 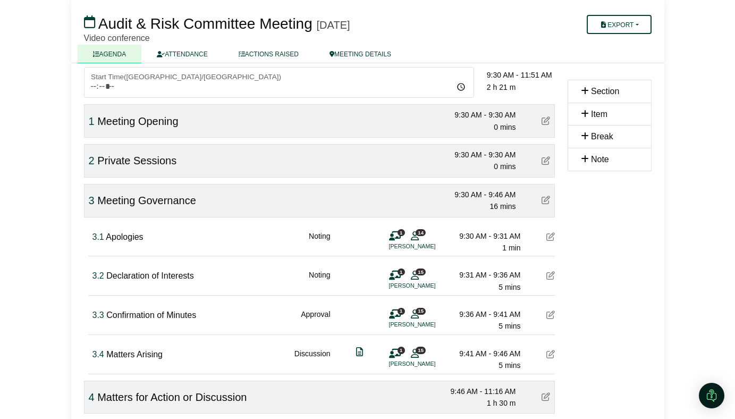 What do you see at coordinates (360, 54) in the screenshot?
I see `a: MEETING DETAILS` at bounding box center [360, 54].